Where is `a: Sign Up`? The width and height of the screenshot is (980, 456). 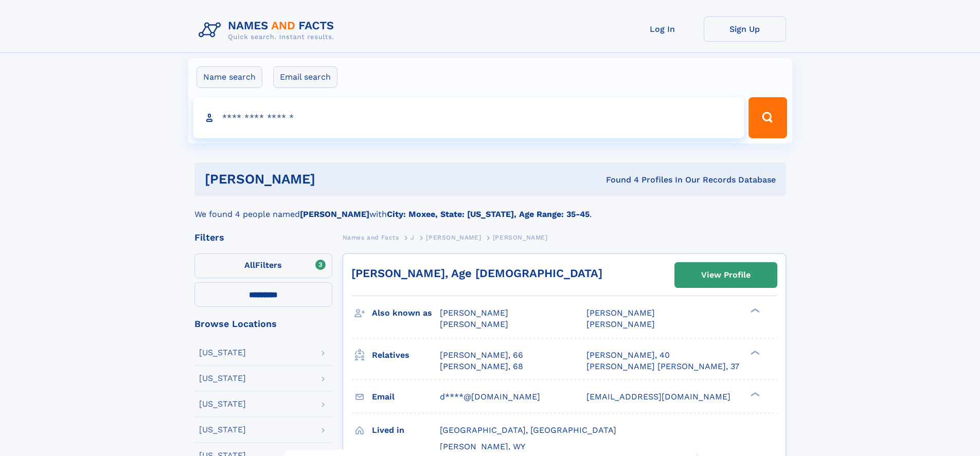
a: Sign Up is located at coordinates (745, 29).